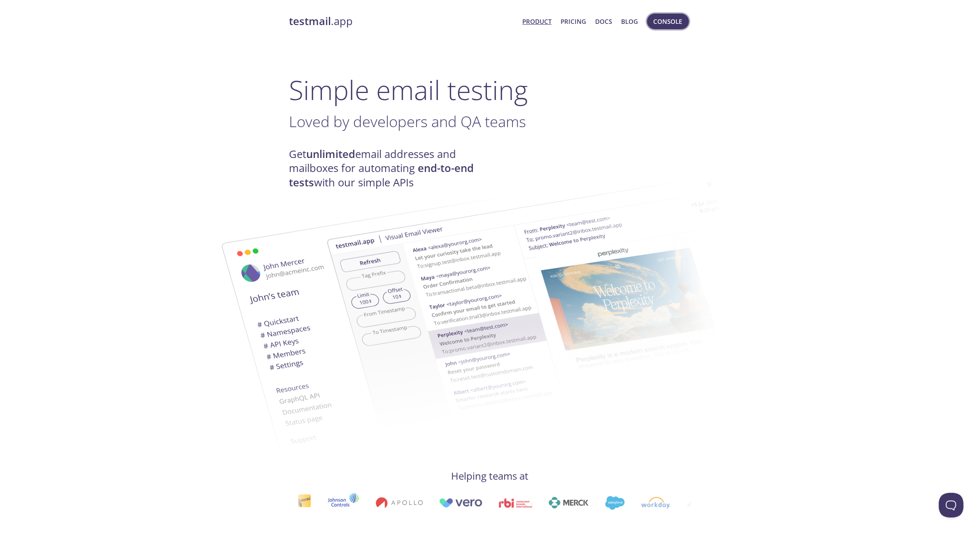 The image size is (980, 534). Describe the element at coordinates (630, 21) in the screenshot. I see `a: Blog` at that location.